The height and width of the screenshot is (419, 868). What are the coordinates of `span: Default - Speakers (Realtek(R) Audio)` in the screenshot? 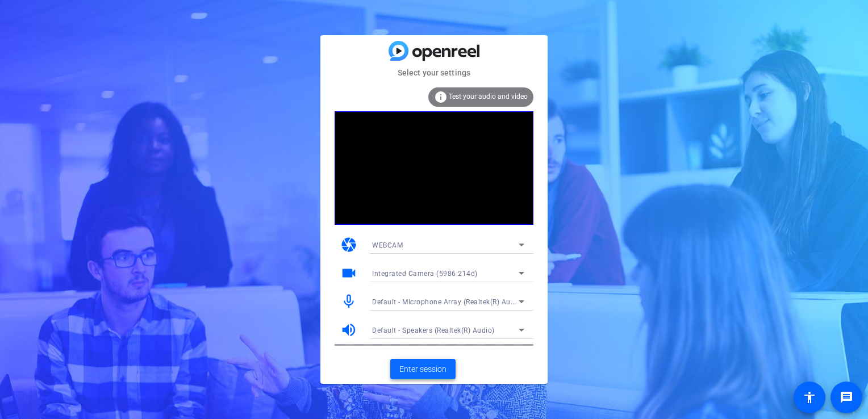 It's located at (433, 330).